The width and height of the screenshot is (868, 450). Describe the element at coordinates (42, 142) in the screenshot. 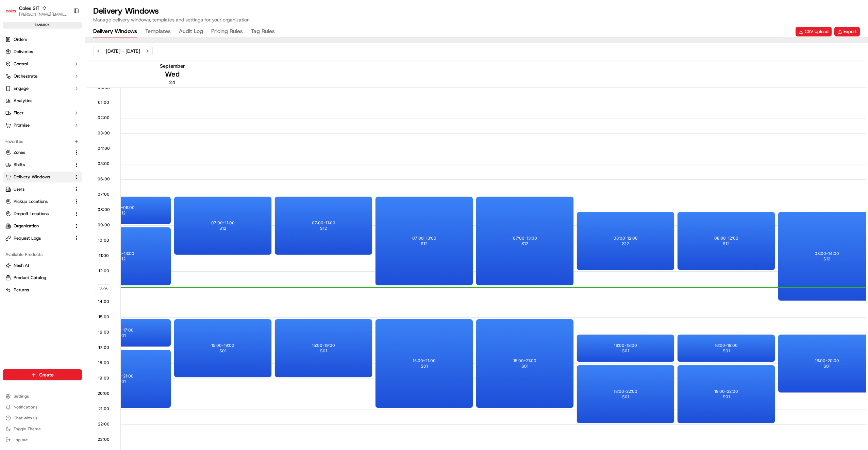

I see `div: Favorites` at that location.